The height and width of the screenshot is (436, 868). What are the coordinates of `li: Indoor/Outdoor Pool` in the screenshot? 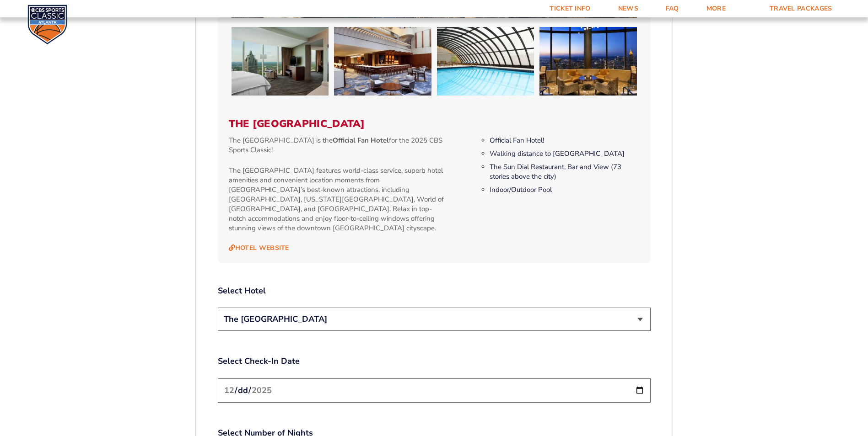 It's located at (564, 189).